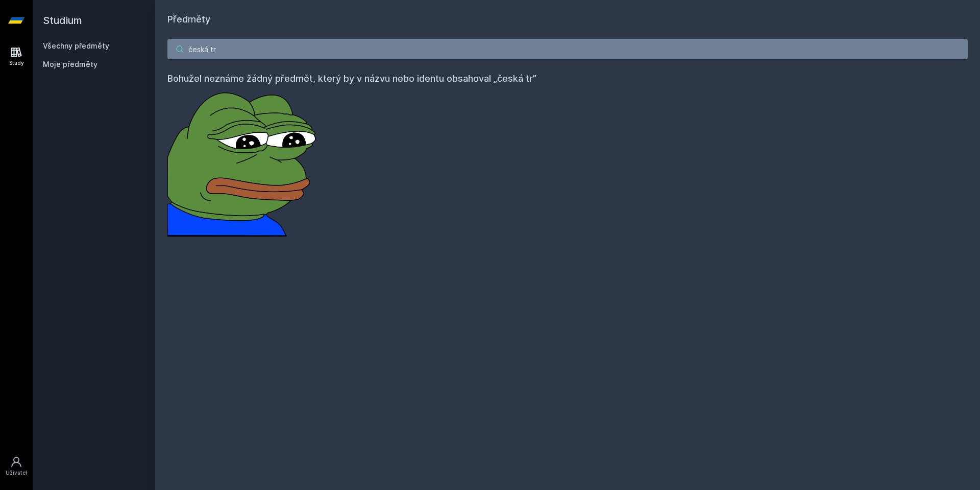  What do you see at coordinates (568, 49) in the screenshot?
I see `input: Název nebo ident předmětu…` at bounding box center [568, 49].